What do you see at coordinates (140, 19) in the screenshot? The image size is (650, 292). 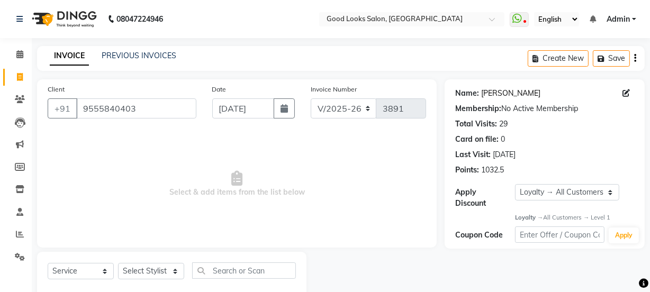 I see `b: 08047224946` at bounding box center [140, 19].